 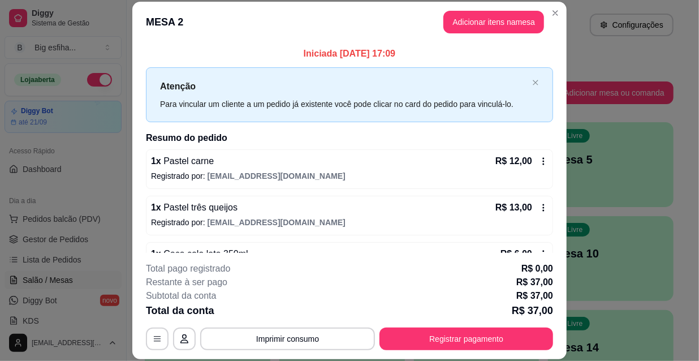 What do you see at coordinates (514, 208) in the screenshot?
I see `p: R$ 13,00` at bounding box center [514, 208].